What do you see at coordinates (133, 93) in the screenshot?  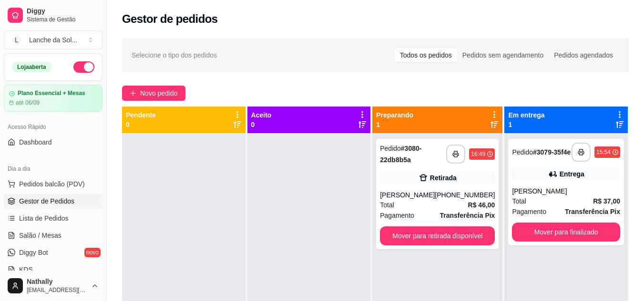 I see `span: plus` at bounding box center [133, 93].